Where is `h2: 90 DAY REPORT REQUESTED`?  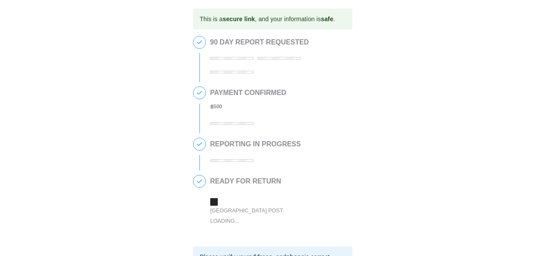
h2: 90 DAY REPORT REQUESTED is located at coordinates (279, 42).